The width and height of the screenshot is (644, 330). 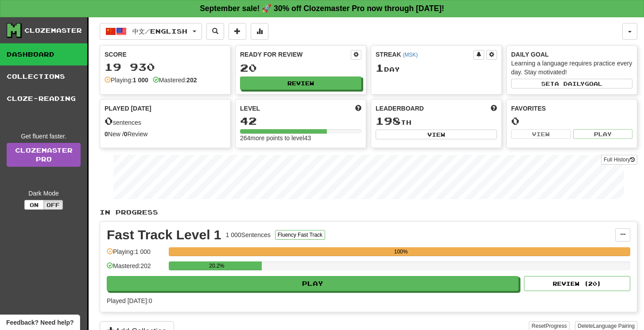 I want to click on button: Full History, so click(x=619, y=159).